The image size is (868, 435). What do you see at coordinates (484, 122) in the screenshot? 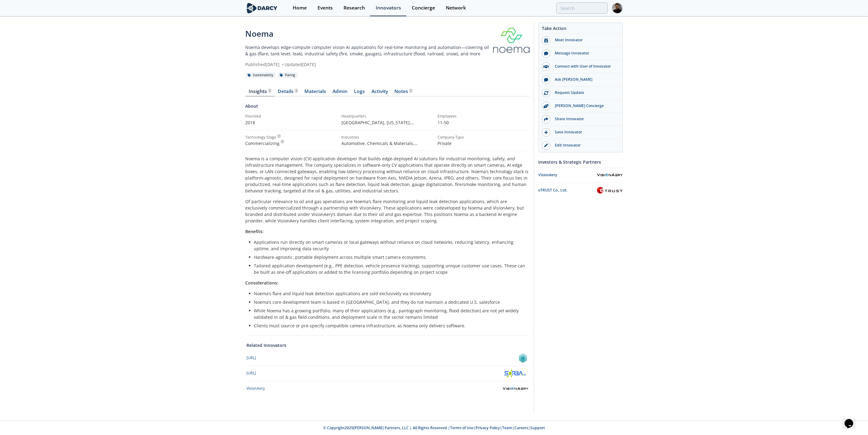
I see `p: 11-50` at bounding box center [484, 122].